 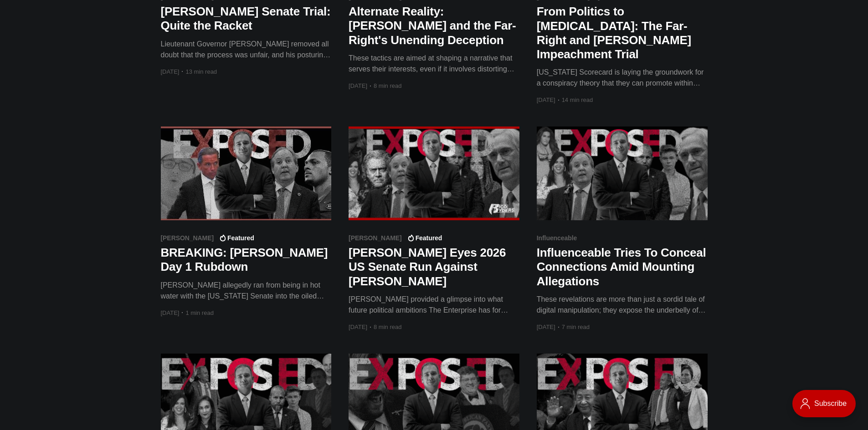 I want to click on div: These tactics are aimed at shaping a narrative that serves their interests, even if it involves d..., so click(x=434, y=64).